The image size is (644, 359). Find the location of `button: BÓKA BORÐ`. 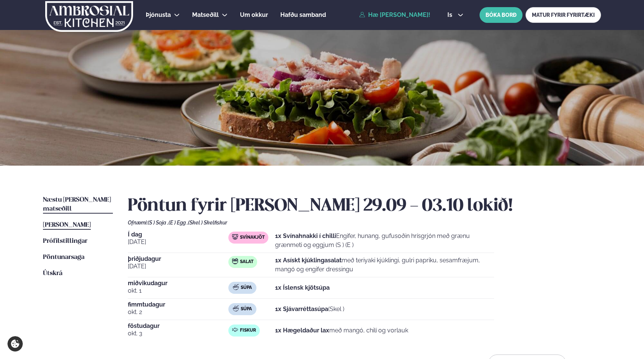

button: BÓKA BORÐ is located at coordinates (501, 15).